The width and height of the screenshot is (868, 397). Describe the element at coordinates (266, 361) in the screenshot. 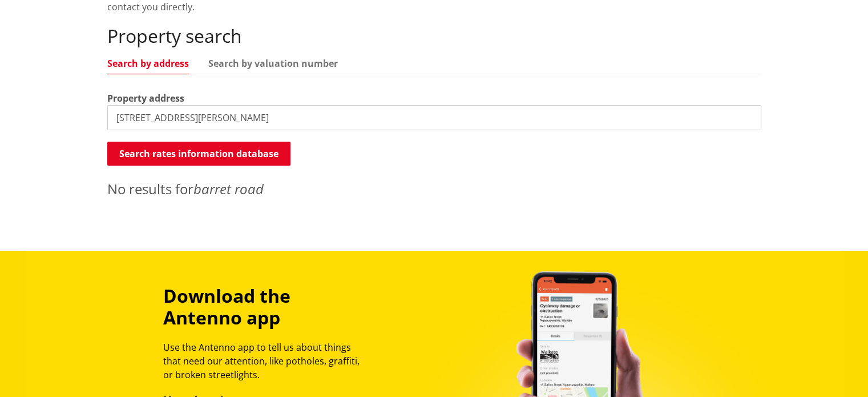

I see `p: Use the Antenno app to tell us about things that need our attention, like potholes, graffiti, or ...` at that location.